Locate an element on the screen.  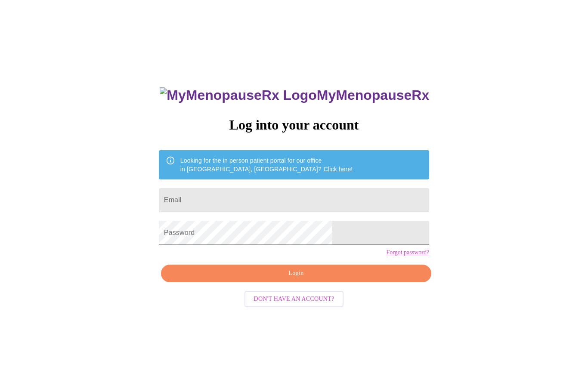
h3: Log into your account is located at coordinates (294, 125).